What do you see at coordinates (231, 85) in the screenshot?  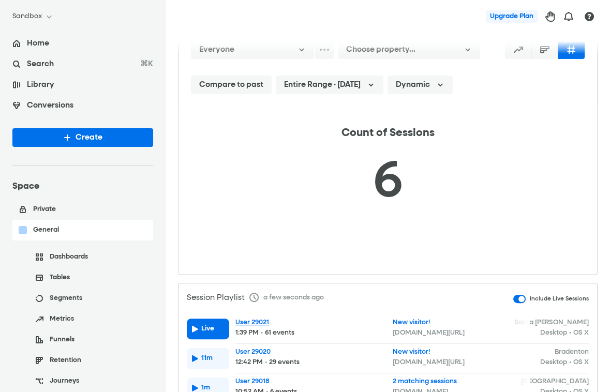 I see `button: Compare to past` at bounding box center [231, 85].